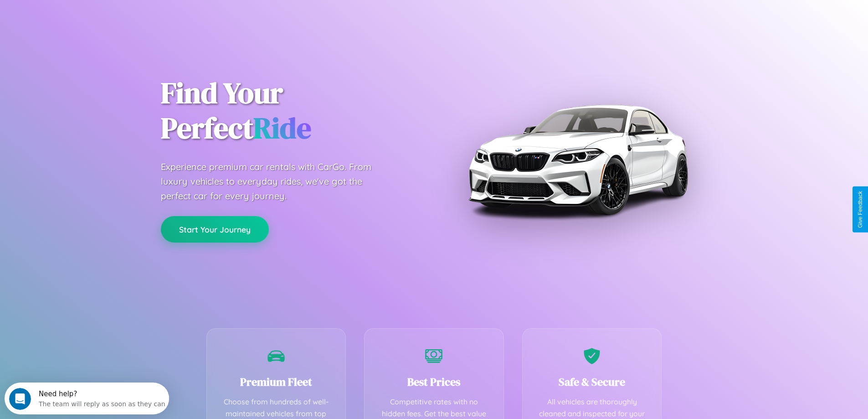 The image size is (868, 419). Describe the element at coordinates (276, 381) in the screenshot. I see `h3: Premium Fleet` at that location.